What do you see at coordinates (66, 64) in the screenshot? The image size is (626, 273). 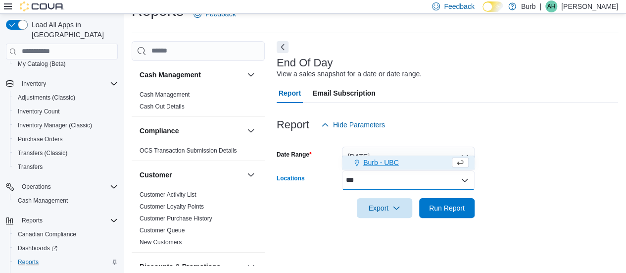 I see `button: My Catalog (Beta)` at bounding box center [66, 64].